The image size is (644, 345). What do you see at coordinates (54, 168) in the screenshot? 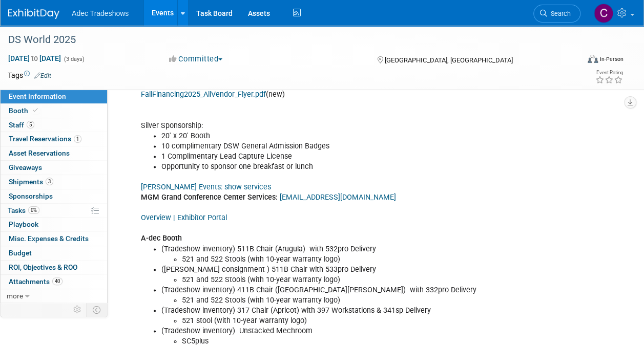
I see `a: Giveaways` at bounding box center [54, 168].